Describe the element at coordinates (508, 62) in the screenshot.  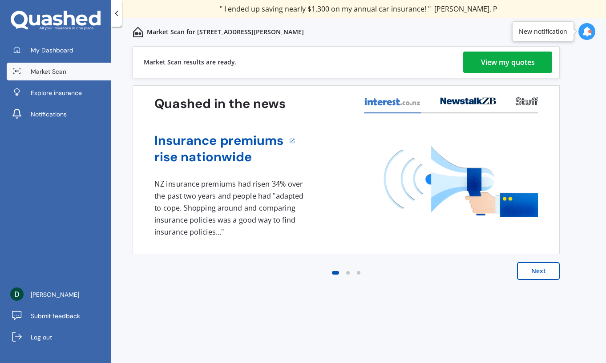
I see `div: View my quotes` at that location.